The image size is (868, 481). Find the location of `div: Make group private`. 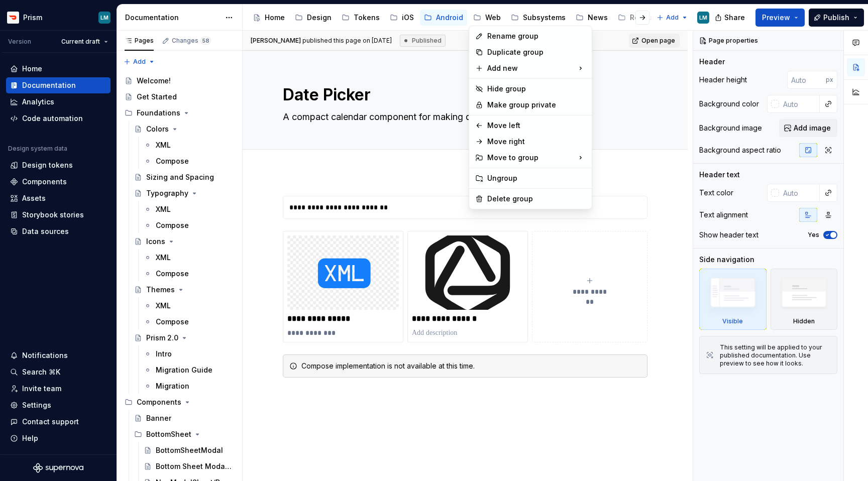

div: Make group private is located at coordinates (537, 105).